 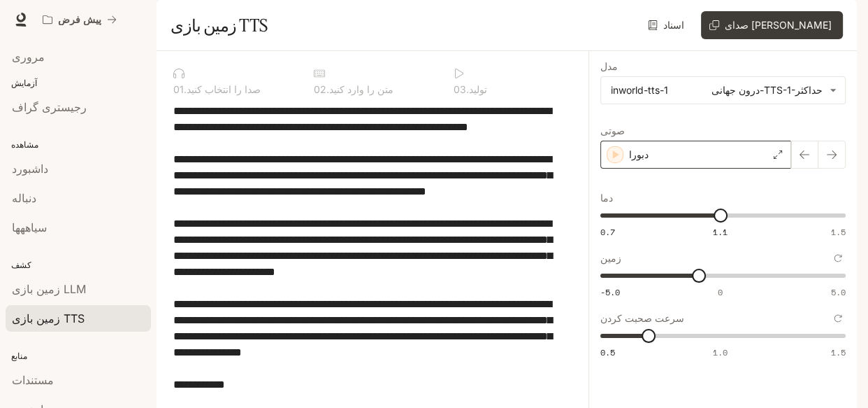 What do you see at coordinates (611, 291) in the screenshot?
I see `span: -5.0` at bounding box center [611, 291].